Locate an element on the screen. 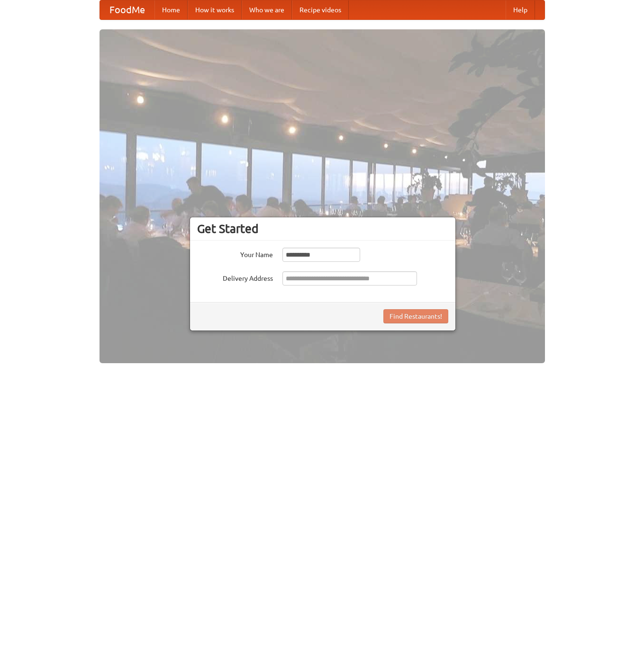 This screenshot has width=644, height=670. a: How it works is located at coordinates (215, 10).